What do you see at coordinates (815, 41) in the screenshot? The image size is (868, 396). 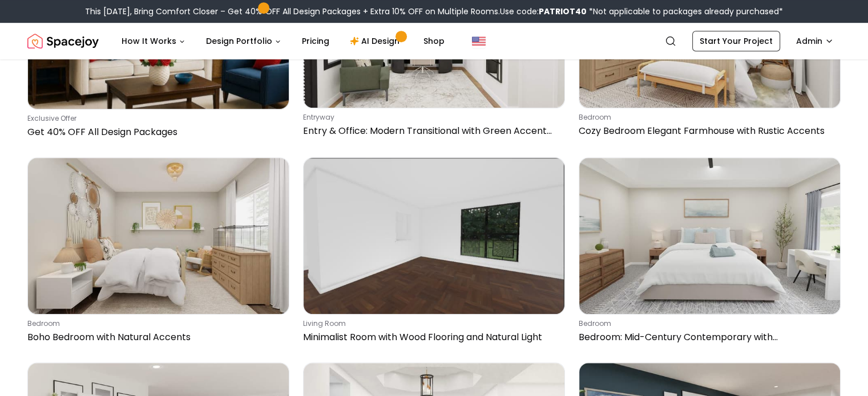 I see `button: Admin` at bounding box center [815, 41].